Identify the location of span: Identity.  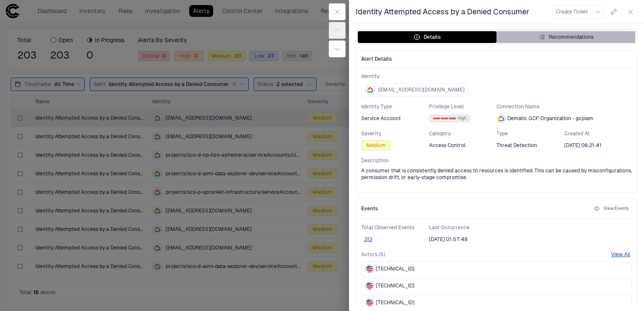
(497, 76).